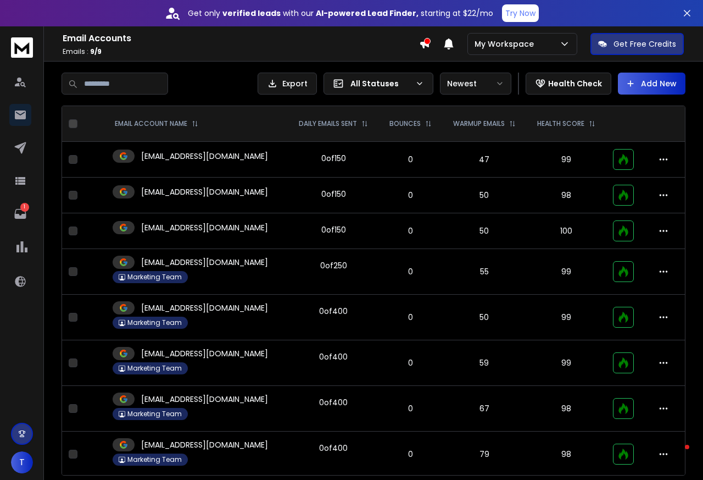  Describe the element at coordinates (25, 207) in the screenshot. I see `p: 1` at that location.